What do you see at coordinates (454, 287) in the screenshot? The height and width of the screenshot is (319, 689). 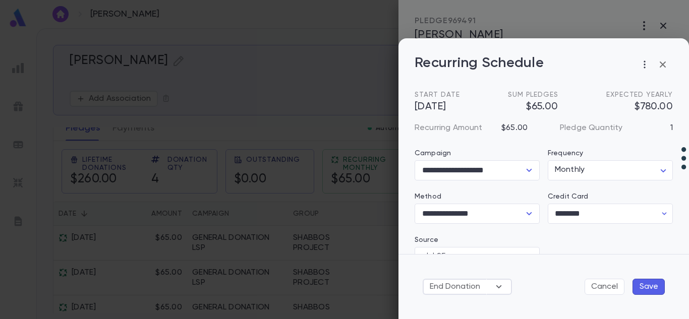 I see `button: End Donation` at bounding box center [454, 287].